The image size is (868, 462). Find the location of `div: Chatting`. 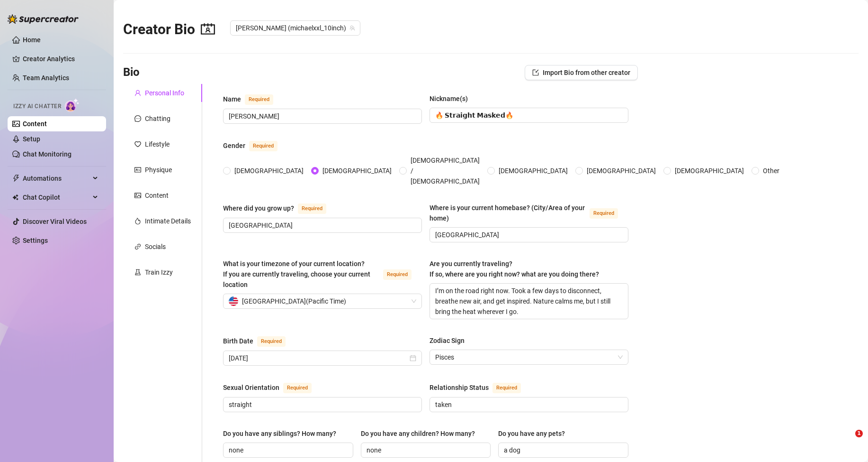

div: Chatting is located at coordinates (158, 118).